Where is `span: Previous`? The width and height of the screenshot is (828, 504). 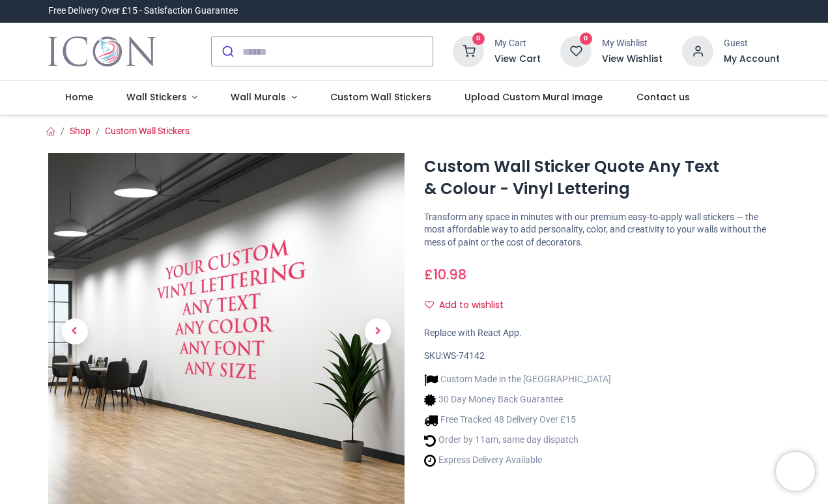 span: Previous is located at coordinates (75, 331).